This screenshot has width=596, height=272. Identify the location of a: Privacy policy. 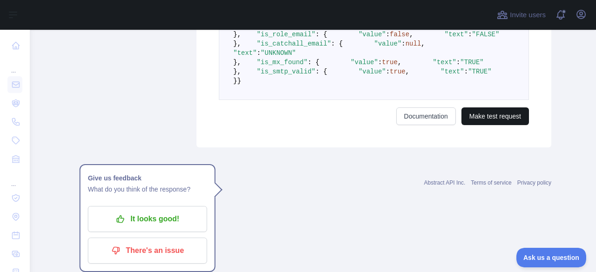
(534, 183).